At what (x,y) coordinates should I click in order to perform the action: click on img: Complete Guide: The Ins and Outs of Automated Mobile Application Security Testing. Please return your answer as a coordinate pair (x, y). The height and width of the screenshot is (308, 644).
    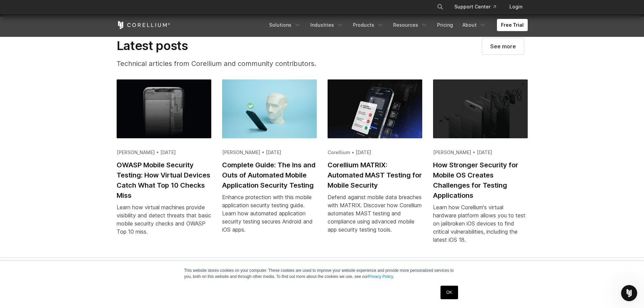
    Looking at the image, I should click on (269, 109).